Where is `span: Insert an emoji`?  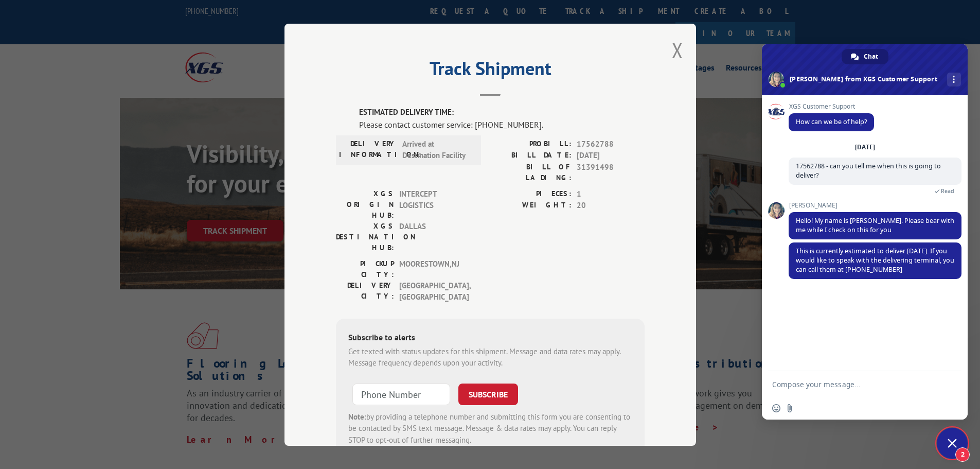
span: Insert an emoji is located at coordinates (776, 408).